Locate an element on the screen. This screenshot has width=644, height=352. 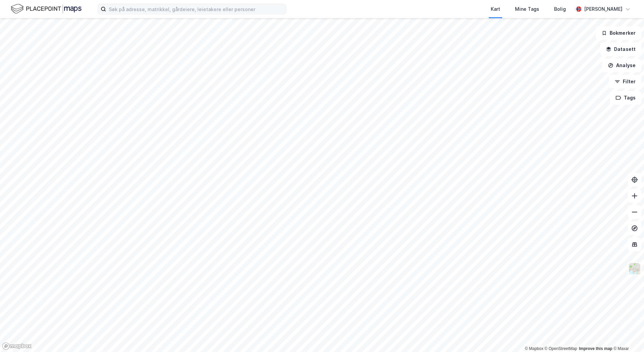
button: Tags is located at coordinates (625, 98).